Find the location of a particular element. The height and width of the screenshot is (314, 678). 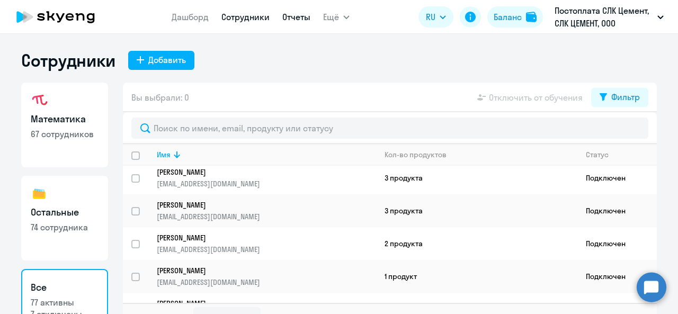

button: Балансbalance is located at coordinates (515, 17).